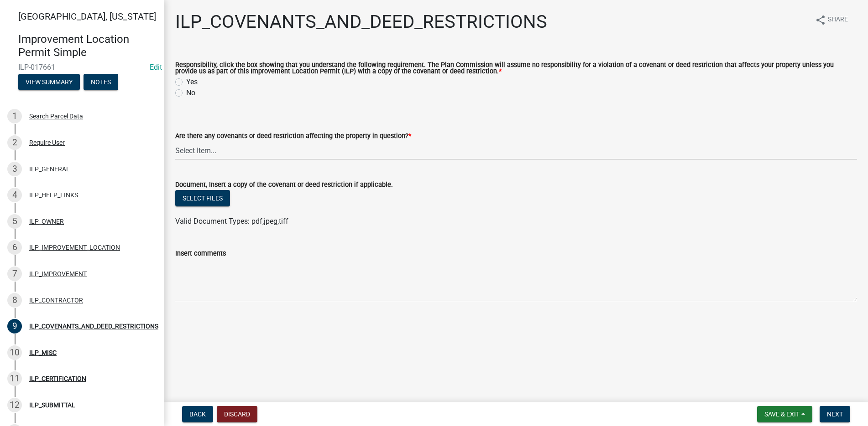  What do you see at coordinates (293, 136) in the screenshot?
I see `label: Are there any covenants or deed restriction affecting the property in question?` at bounding box center [293, 136].